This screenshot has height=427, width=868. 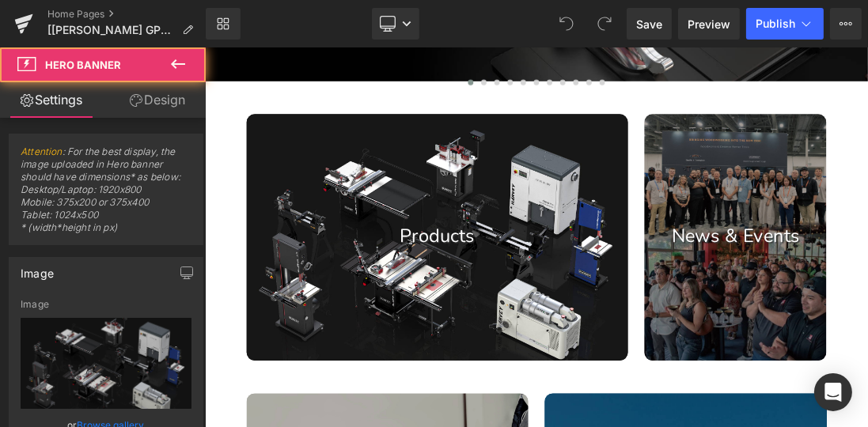 What do you see at coordinates (709, 24) in the screenshot?
I see `a: Preview` at bounding box center [709, 24].